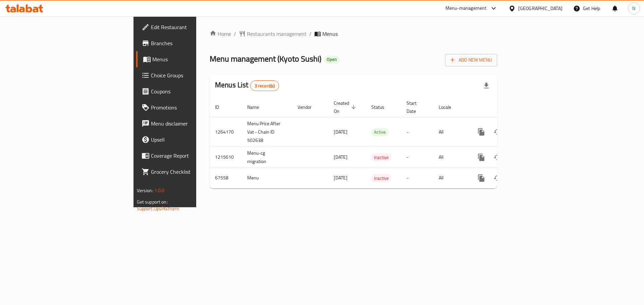 This screenshot has height=305, width=644. I want to click on a: Menu disclaimer, so click(189, 124).